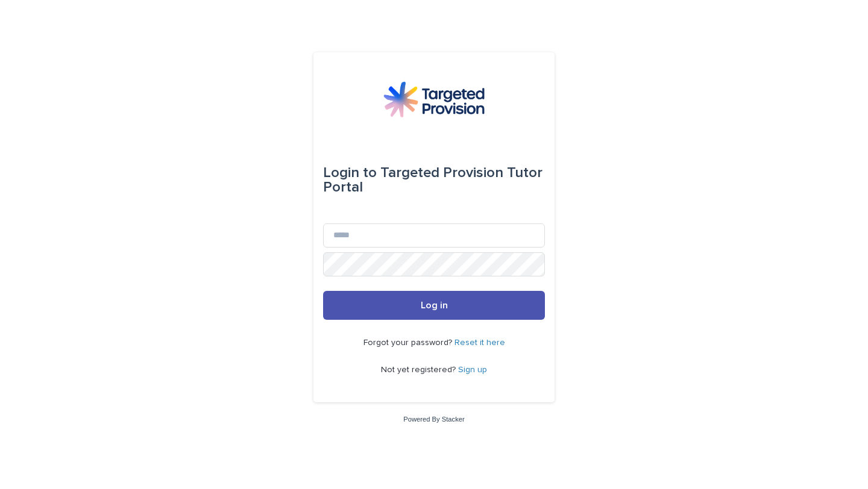 Image resolution: width=868 pixels, height=489 pixels. What do you see at coordinates (473, 370) in the screenshot?
I see `a: Sign up` at bounding box center [473, 370].